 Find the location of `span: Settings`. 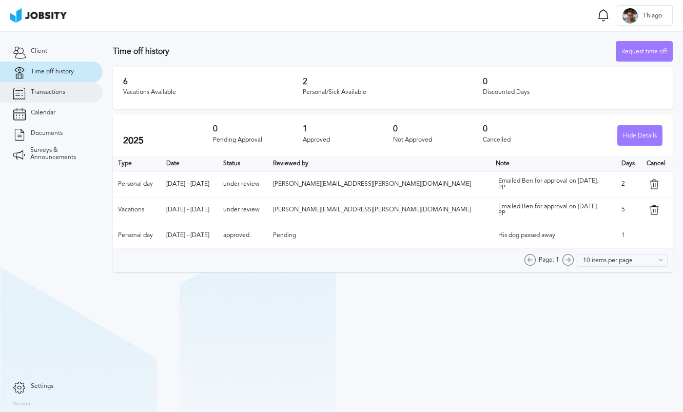

span: Settings is located at coordinates (42, 386).